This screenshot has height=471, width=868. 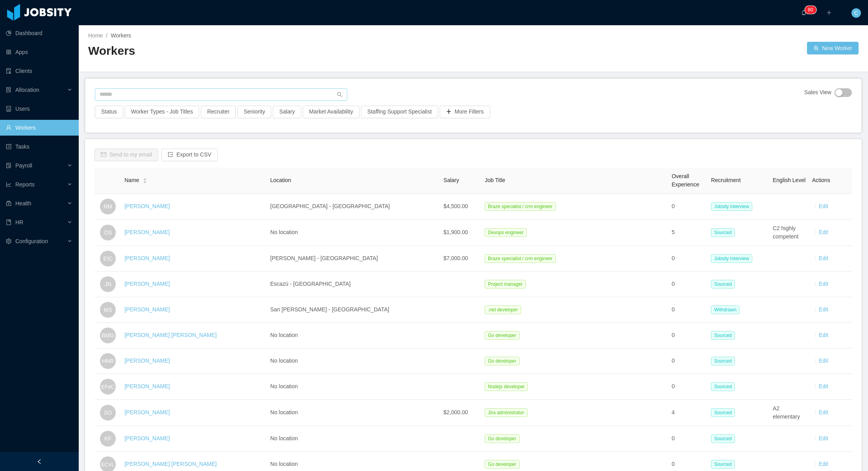 What do you see at coordinates (32, 241) in the screenshot?
I see `span: Configuration` at bounding box center [32, 241].